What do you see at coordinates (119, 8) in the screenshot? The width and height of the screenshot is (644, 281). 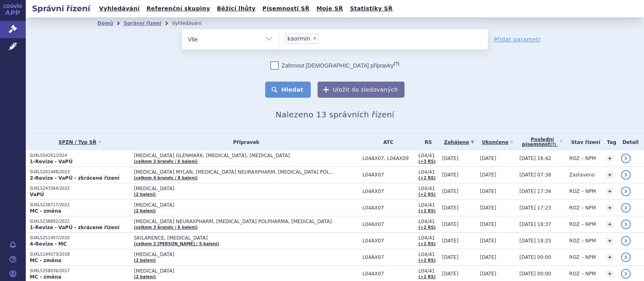 I see `a: Vyhledávání` at bounding box center [119, 8].